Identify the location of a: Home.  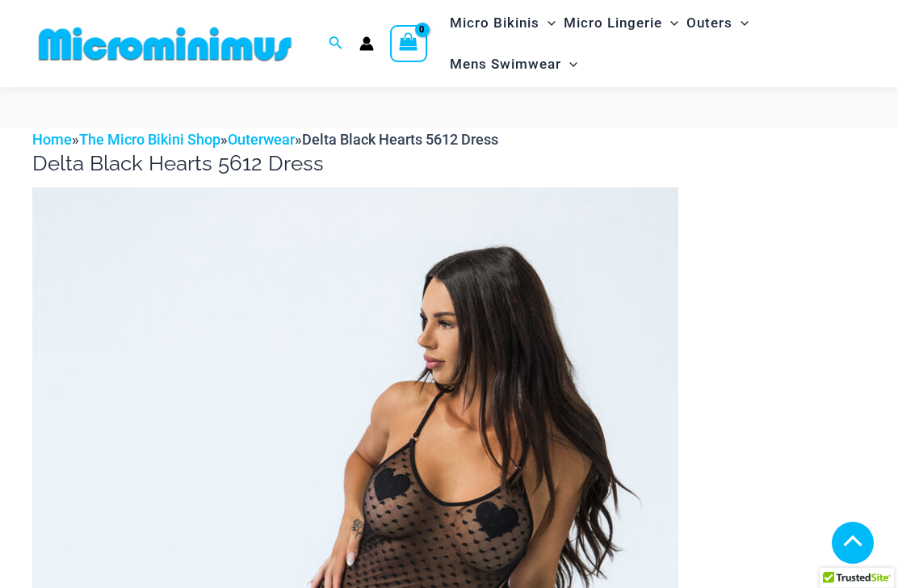
(52, 139).